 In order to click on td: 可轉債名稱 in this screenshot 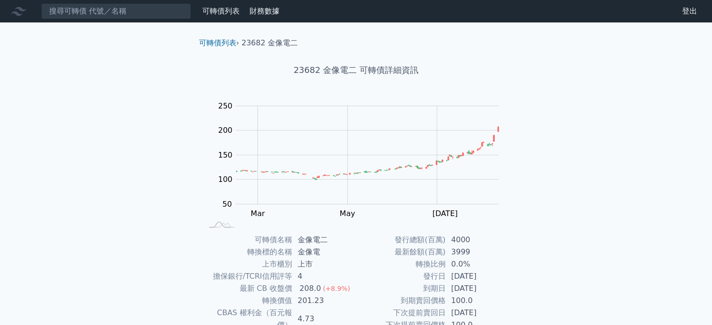, I will do `click(247, 240)`.